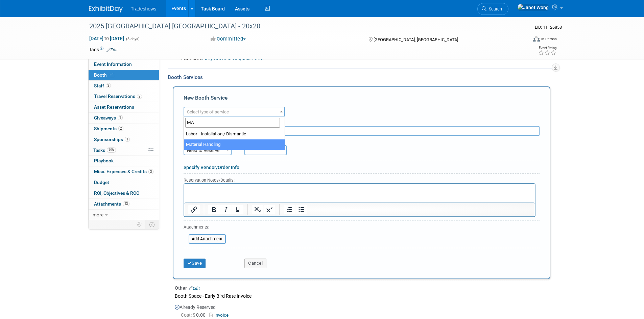 This screenshot has height=319, width=644. What do you see at coordinates (124, 183) in the screenshot?
I see `a: Budget` at bounding box center [124, 183].